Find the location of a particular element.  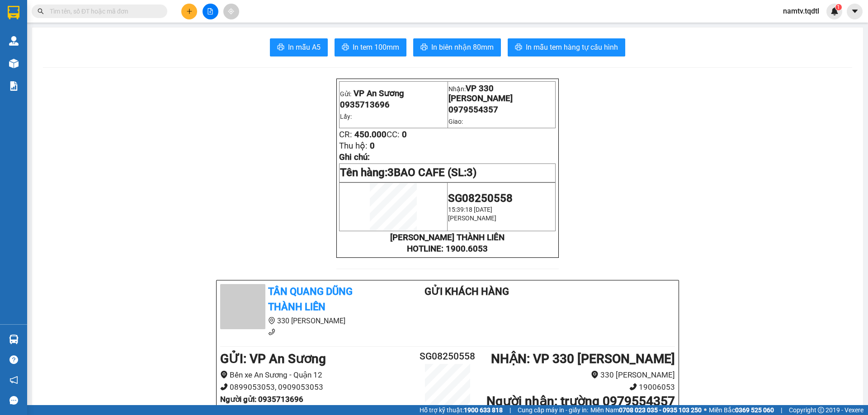

h2: SG08250558 is located at coordinates (447, 356).